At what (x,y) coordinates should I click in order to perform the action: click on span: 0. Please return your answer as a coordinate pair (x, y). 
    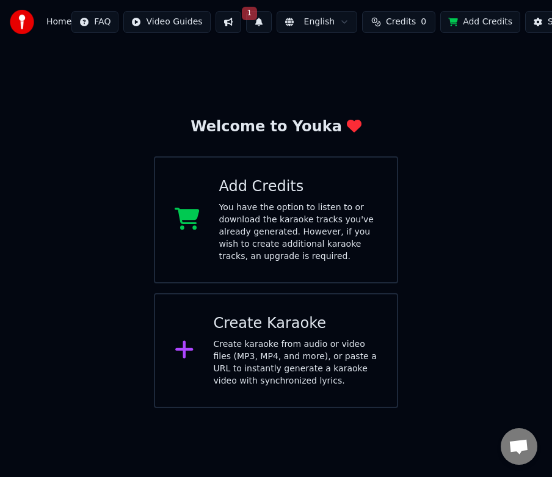
    Looking at the image, I should click on (423, 22).